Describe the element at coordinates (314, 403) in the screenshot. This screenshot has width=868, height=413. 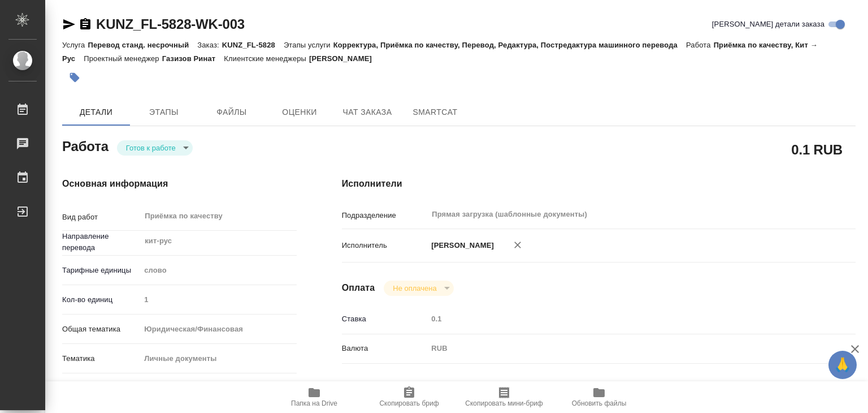
I see `span: Папка на Drive` at that location.